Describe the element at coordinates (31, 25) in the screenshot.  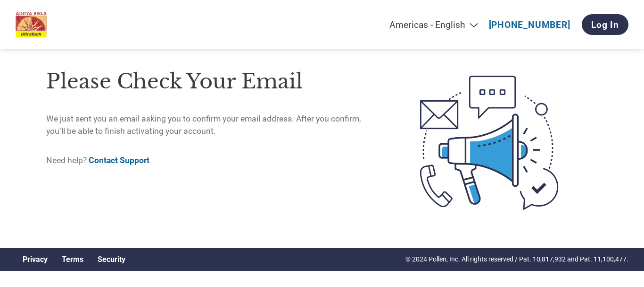
I see `img: UltraTech` at that location.